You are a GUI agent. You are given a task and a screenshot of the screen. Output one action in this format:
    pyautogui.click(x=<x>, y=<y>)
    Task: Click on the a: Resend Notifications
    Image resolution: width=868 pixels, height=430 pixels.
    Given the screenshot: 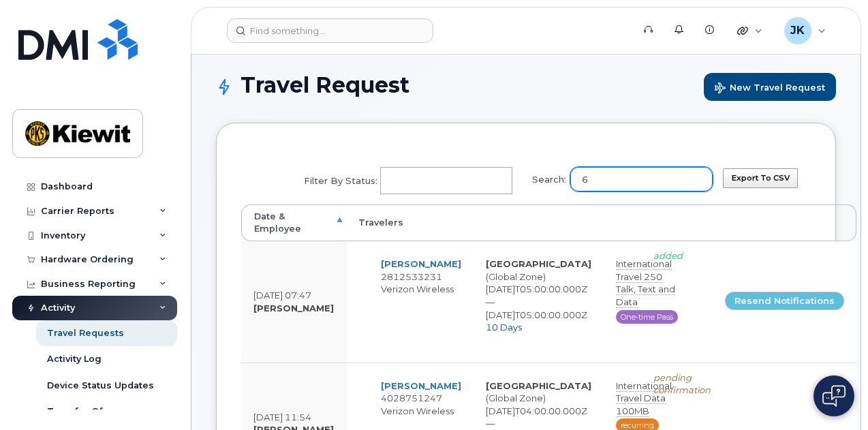 What is the action you would take?
    pyautogui.click(x=784, y=302)
    